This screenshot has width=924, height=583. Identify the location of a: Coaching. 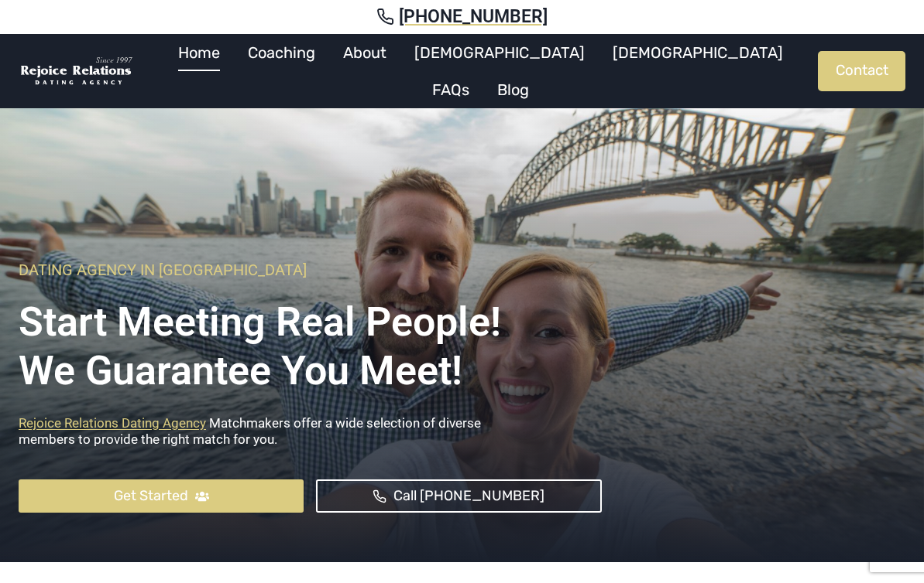
(281, 52).